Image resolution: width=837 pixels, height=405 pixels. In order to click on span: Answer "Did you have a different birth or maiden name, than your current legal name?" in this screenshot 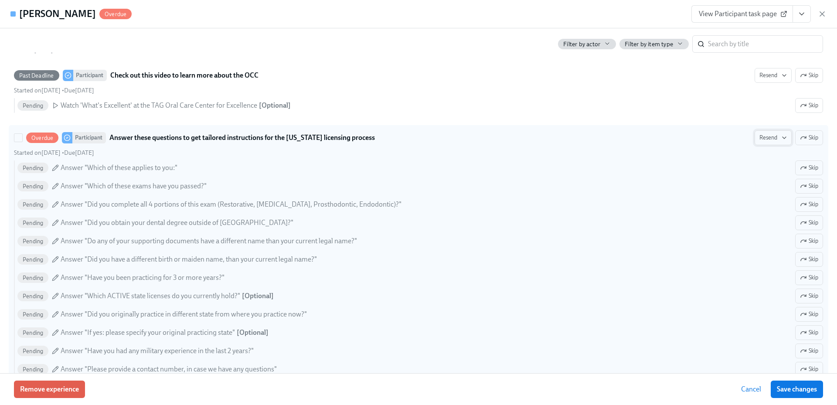, I will do `click(189, 259)`.